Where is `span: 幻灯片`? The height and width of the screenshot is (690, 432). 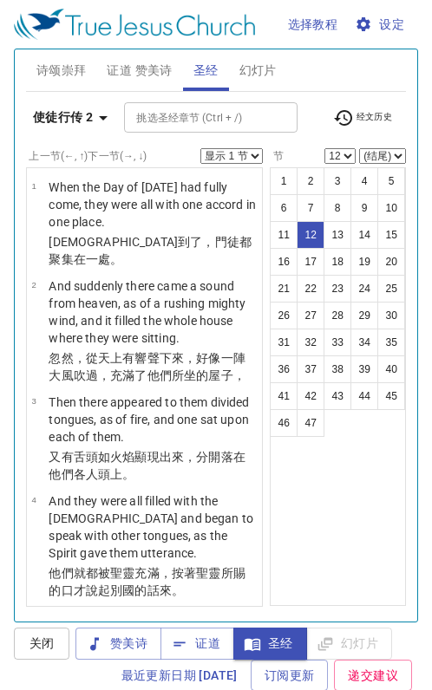
span: 幻灯片 is located at coordinates (257, 70).